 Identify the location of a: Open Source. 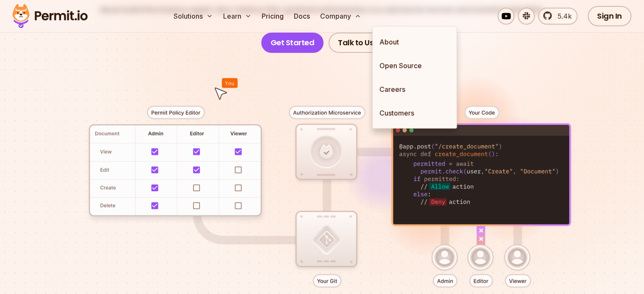
(414, 65).